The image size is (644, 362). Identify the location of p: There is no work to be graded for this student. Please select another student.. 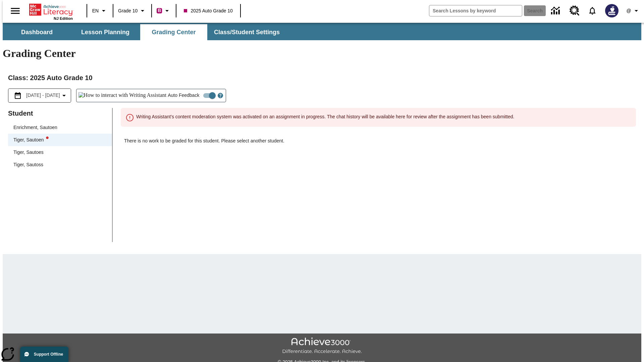
(380, 144).